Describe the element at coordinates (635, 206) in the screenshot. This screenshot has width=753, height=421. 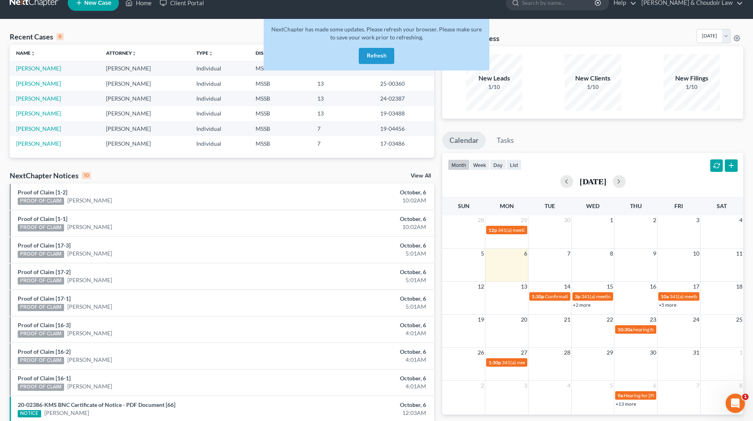
I see `span: Thu` at that location.